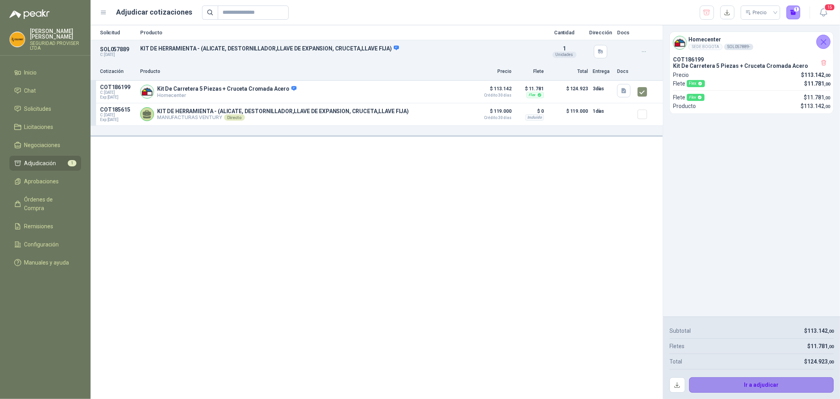  Describe the element at coordinates (39, 127) in the screenshot. I see `span: Licitaciones` at that location.